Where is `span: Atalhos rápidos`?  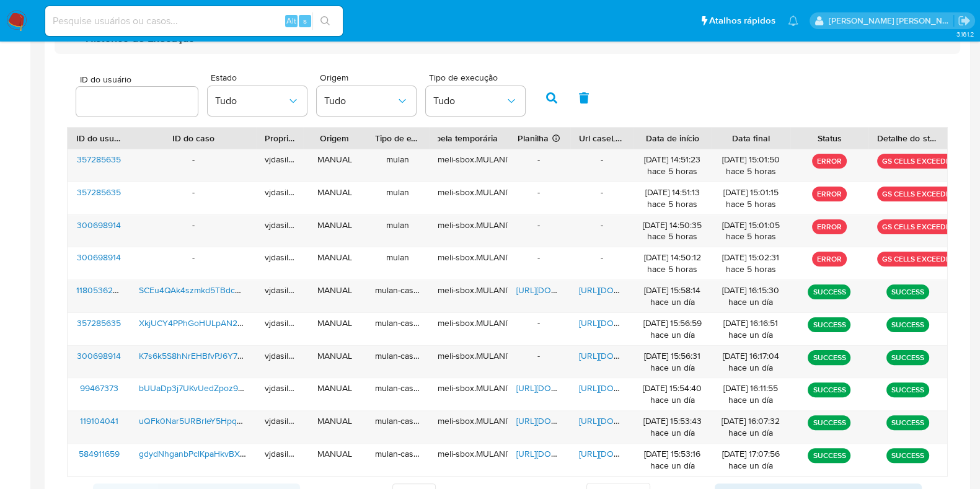 span: Atalhos rápidos is located at coordinates (742, 20).